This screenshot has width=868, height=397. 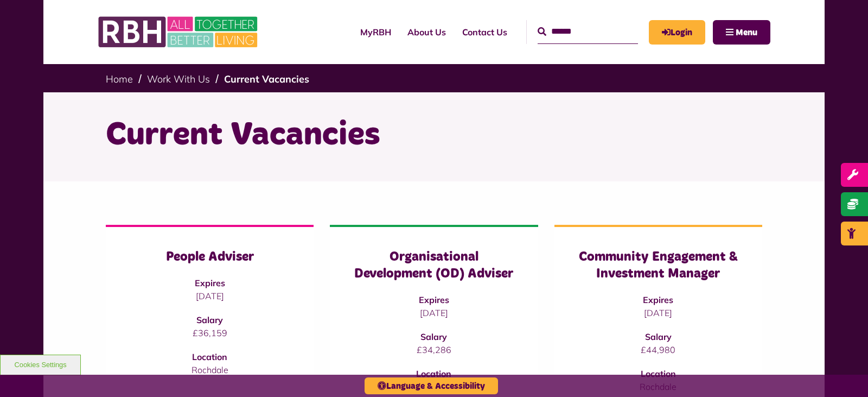 I want to click on span: Menu, so click(x=747, y=33).